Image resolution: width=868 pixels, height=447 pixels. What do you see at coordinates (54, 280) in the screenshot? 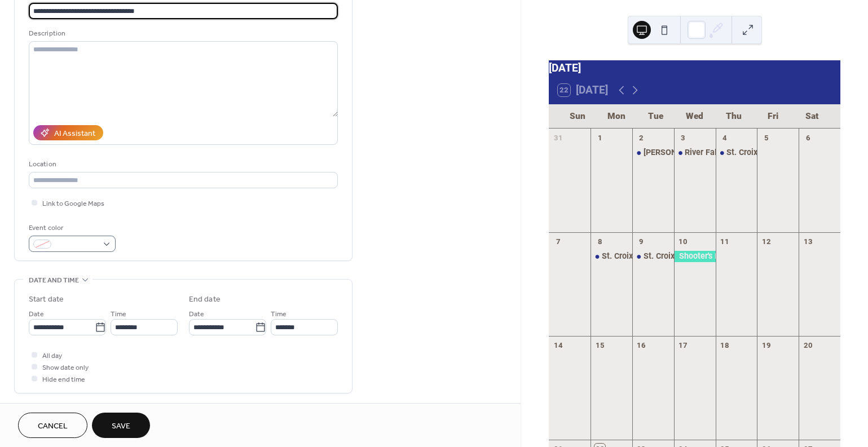
I see `span: Date and time` at bounding box center [54, 280].